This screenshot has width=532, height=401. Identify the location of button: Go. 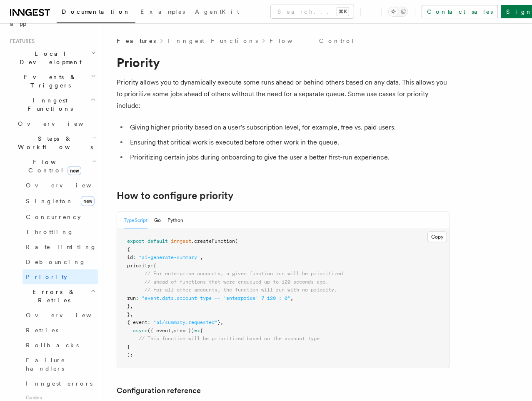
(158, 221).